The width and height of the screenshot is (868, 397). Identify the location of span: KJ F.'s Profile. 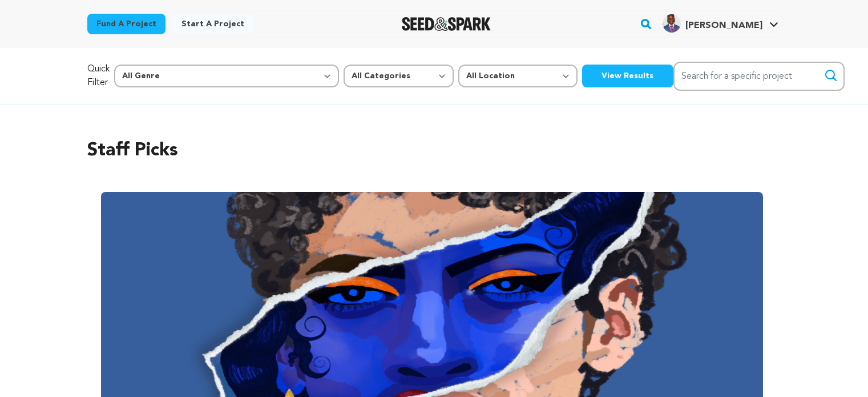
(720, 24).